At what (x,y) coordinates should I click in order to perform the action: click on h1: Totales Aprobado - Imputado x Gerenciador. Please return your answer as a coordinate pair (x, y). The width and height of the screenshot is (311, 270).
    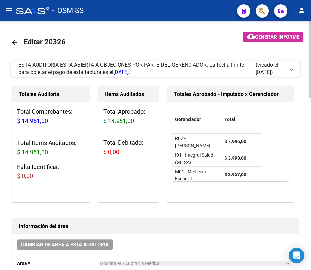
    Looking at the image, I should click on (230, 94).